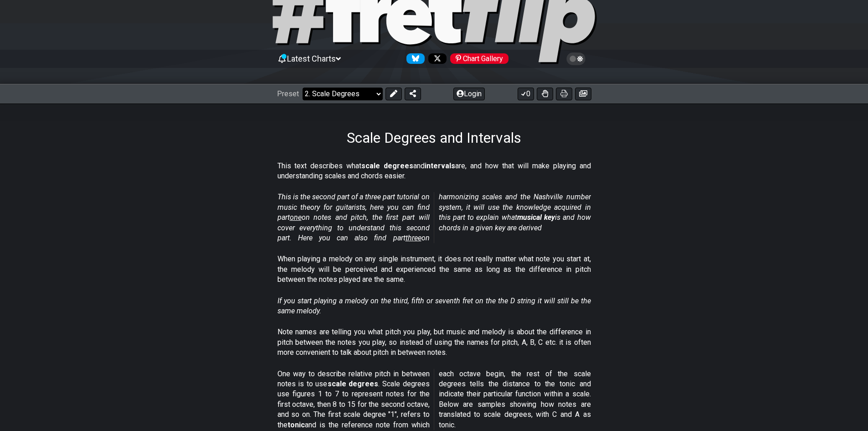 Image resolution: width=868 pixels, height=431 pixels. Describe the element at coordinates (576, 58) in the screenshot. I see `span: Toggle light / dark theme` at that location.